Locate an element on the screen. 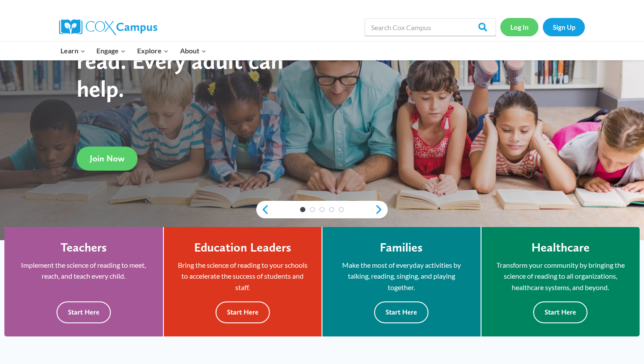 The image size is (644, 364). h4: Families is located at coordinates (401, 248).